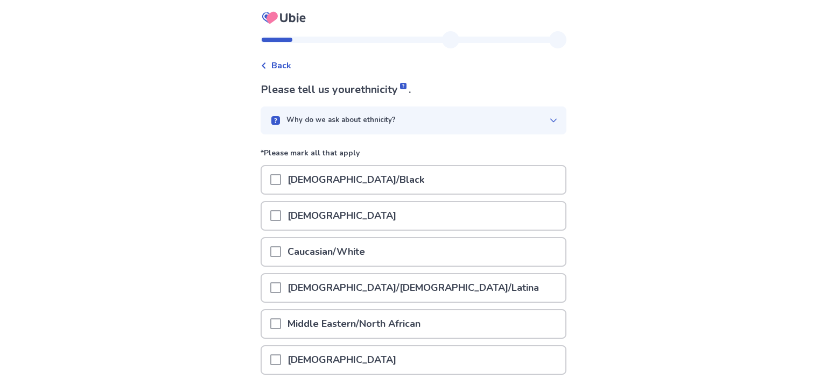 The image size is (827, 378). What do you see at coordinates (354, 324) in the screenshot?
I see `p: Middle Eastern/North African` at bounding box center [354, 324].